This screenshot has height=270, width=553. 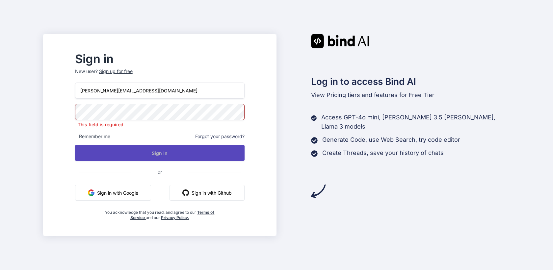 I want to click on img: arrow, so click(x=318, y=191).